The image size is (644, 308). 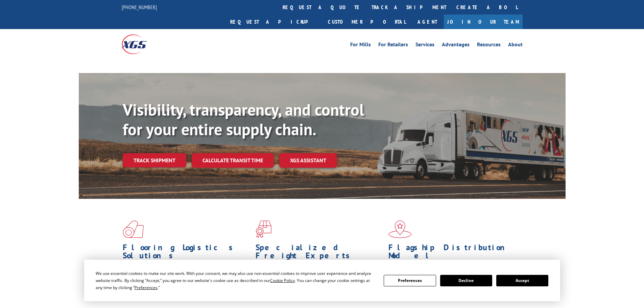 I want to click on a: For Retailers, so click(x=393, y=46).